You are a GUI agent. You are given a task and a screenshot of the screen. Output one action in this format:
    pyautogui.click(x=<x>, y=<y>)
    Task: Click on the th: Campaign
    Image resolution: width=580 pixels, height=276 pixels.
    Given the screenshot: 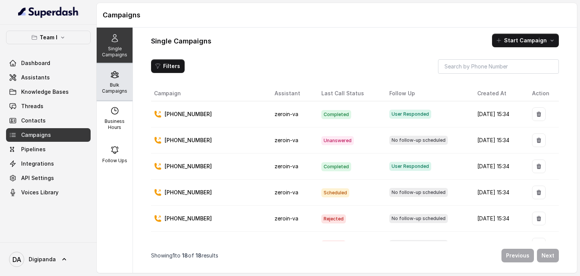 What is the action you would take?
    pyautogui.click(x=210, y=93)
    